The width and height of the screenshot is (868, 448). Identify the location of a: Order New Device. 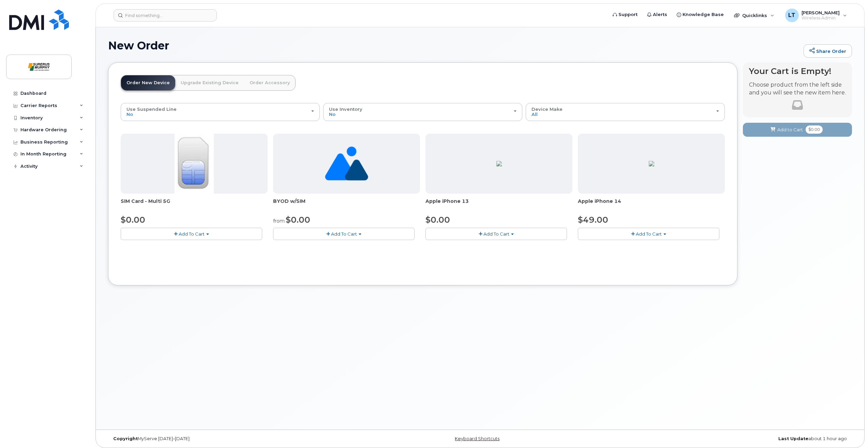
(148, 83).